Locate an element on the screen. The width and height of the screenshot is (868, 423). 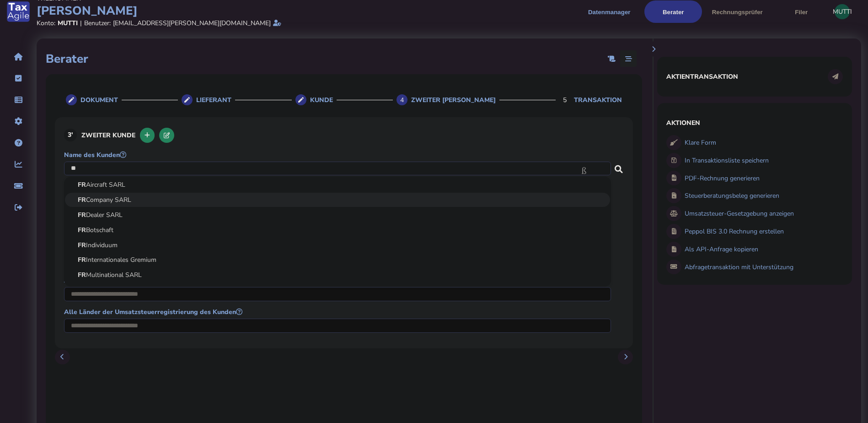
font: Individuum is located at coordinates (101, 245).